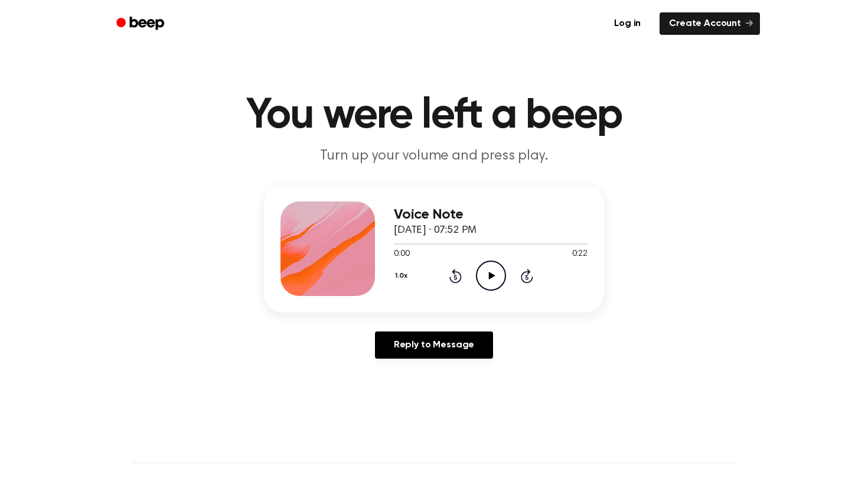 The image size is (868, 491). What do you see at coordinates (491, 215) in the screenshot?
I see `h3: Voice Note` at bounding box center [491, 215].